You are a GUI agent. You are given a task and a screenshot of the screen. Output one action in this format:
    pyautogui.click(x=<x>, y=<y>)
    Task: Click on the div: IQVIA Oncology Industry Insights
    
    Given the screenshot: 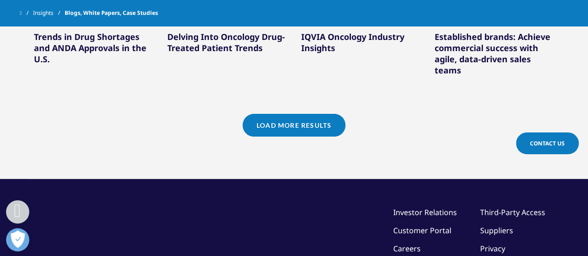 What is the action you would take?
    pyautogui.click(x=361, y=44)
    